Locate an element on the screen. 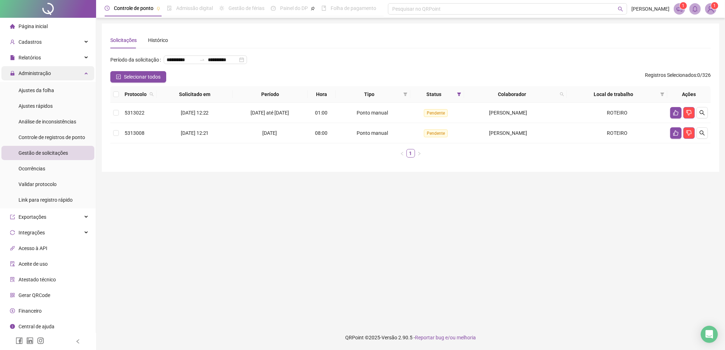 Image resolution: width=725 pixels, height=350 pixels. li: Próxima página is located at coordinates (419, 153).